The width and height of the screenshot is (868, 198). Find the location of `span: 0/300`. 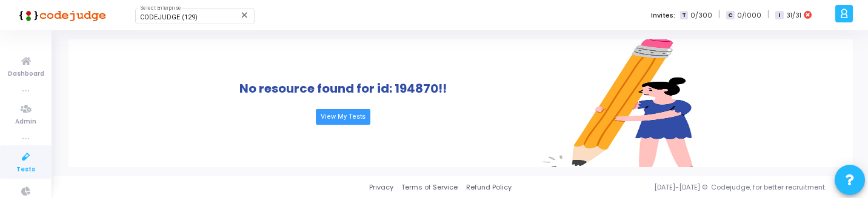

span: 0/300 is located at coordinates (701, 16).